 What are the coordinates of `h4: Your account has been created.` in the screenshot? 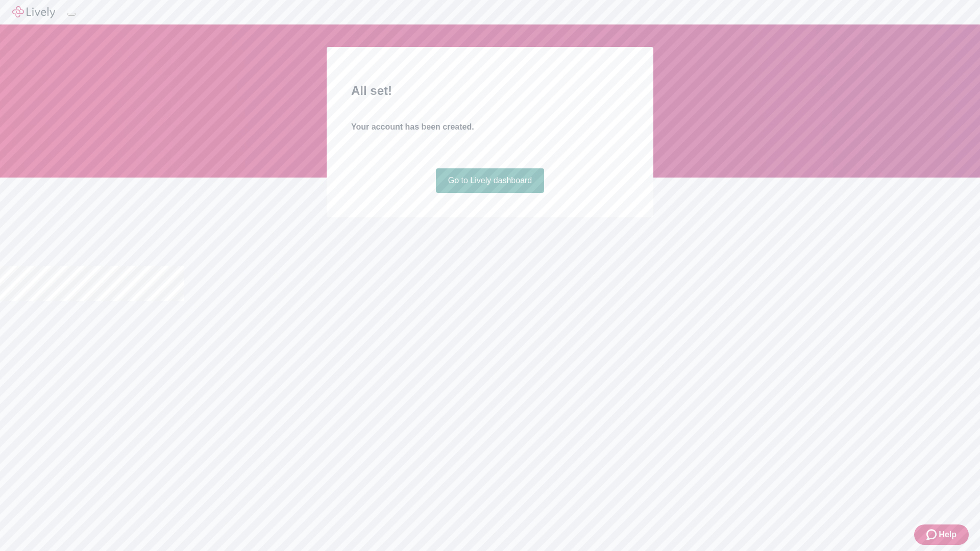 It's located at (490, 127).